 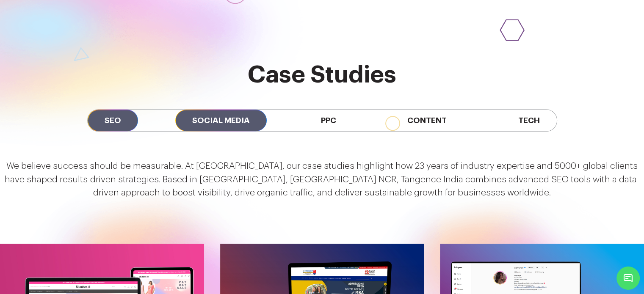 I want to click on span: Tech, so click(x=529, y=120).